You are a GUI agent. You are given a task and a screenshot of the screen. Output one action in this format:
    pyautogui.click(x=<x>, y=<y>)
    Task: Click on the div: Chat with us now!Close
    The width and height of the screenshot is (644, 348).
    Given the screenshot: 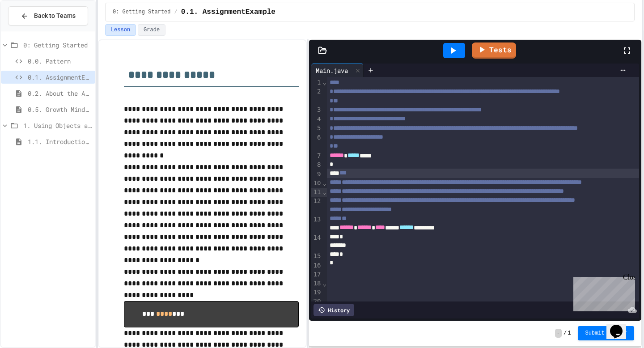 What is the action you would take?
    pyautogui.click(x=33, y=30)
    